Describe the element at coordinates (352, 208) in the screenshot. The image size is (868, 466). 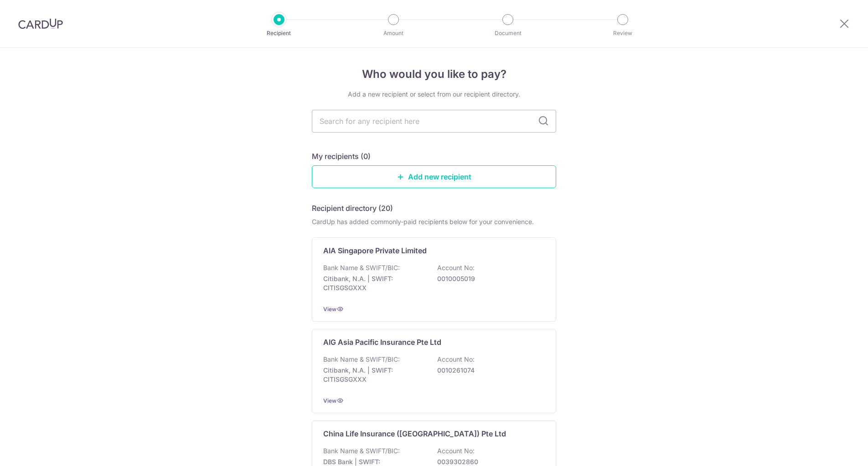
I see `h5: Recipient directory (20)` at that location.